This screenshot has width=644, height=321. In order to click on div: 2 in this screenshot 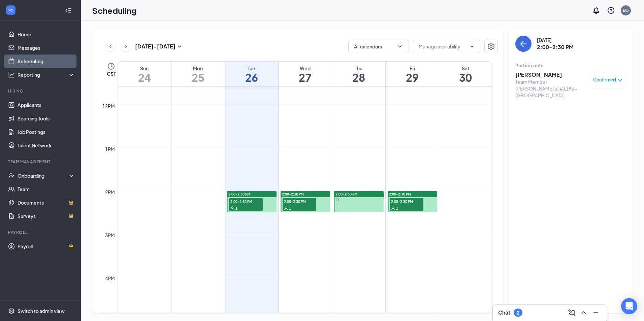, I will do `click(518, 313)`.